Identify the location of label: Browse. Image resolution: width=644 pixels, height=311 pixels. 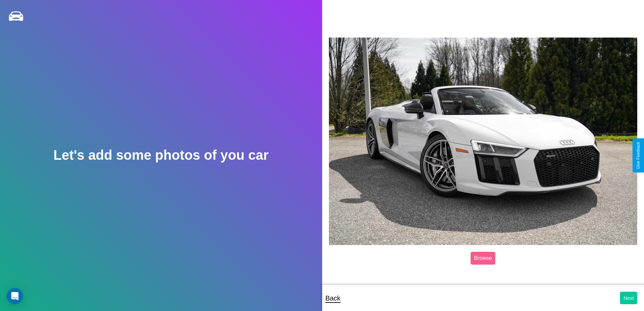
(483, 258).